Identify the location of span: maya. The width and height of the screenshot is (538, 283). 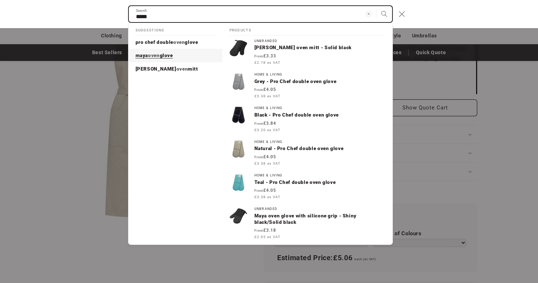
(142, 55).